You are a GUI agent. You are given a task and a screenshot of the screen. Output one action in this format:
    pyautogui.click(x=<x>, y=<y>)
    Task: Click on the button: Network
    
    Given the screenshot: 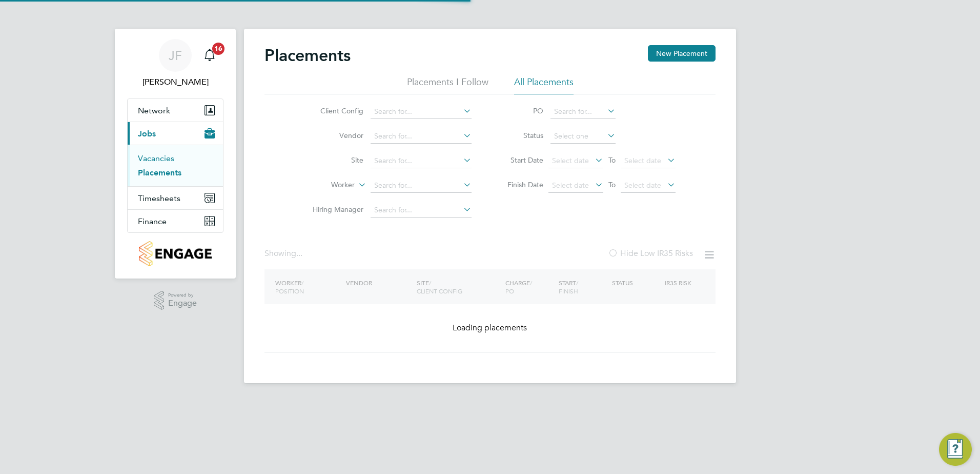 What is the action you would take?
    pyautogui.click(x=175, y=110)
    